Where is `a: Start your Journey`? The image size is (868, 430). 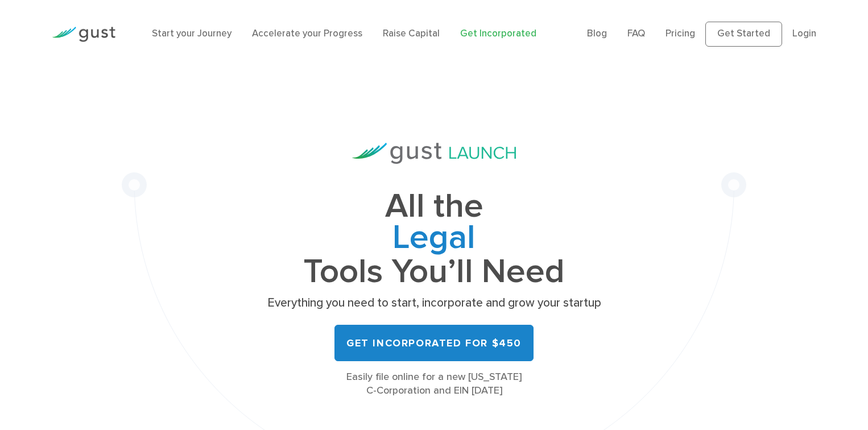
a: Start your Journey is located at coordinates (192, 33).